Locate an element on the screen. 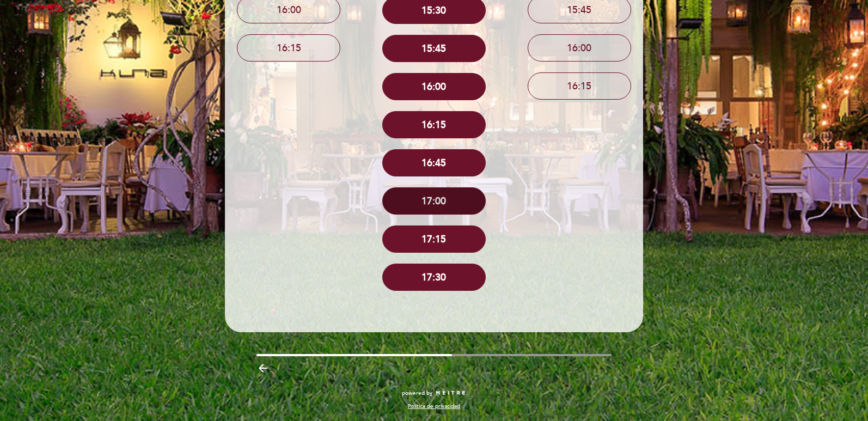 Image resolution: width=868 pixels, height=421 pixels. button: 15:45 is located at coordinates (434, 48).